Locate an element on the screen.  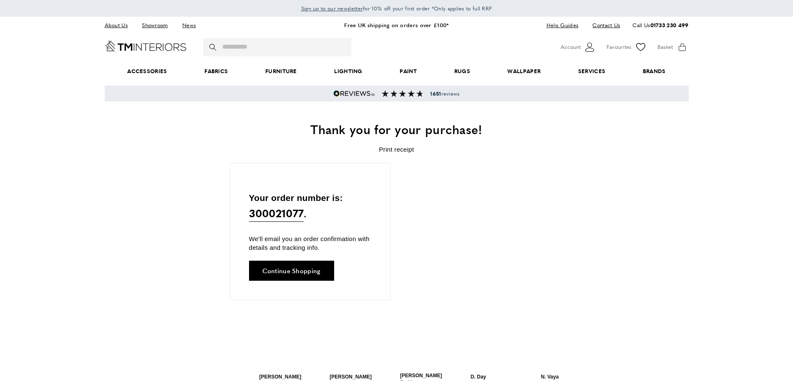
a: Print receipt is located at coordinates (397, 149).